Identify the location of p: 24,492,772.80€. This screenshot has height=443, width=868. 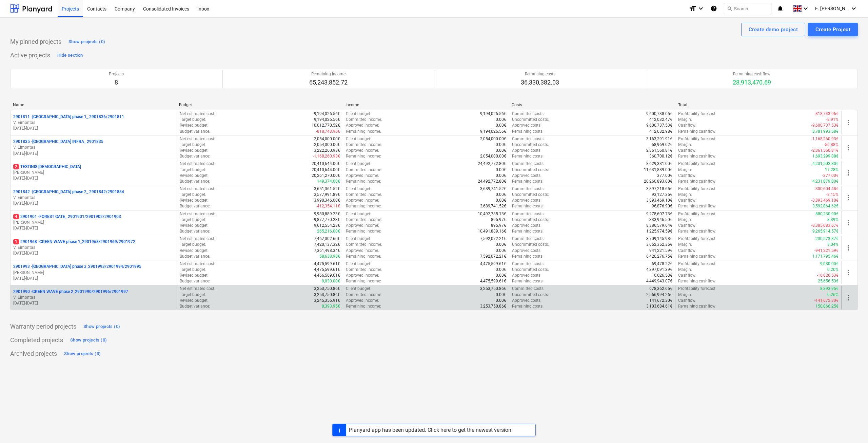
(492, 181).